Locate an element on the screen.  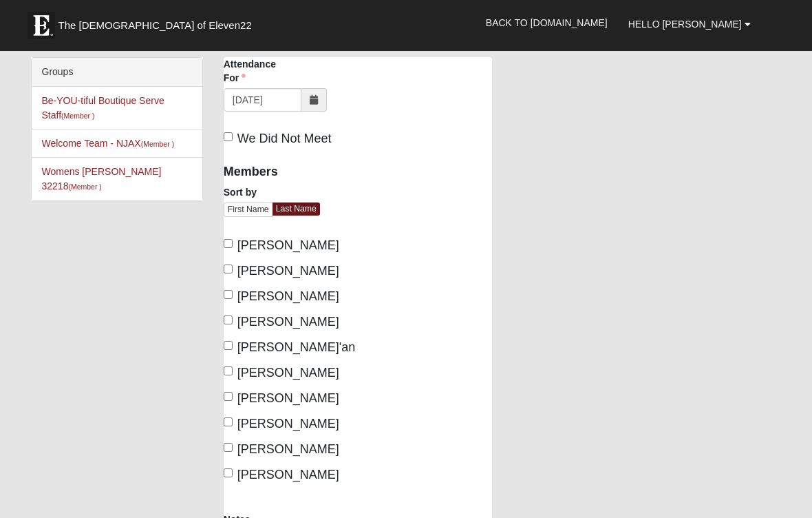
label: Attendance For is located at coordinates (249, 71).